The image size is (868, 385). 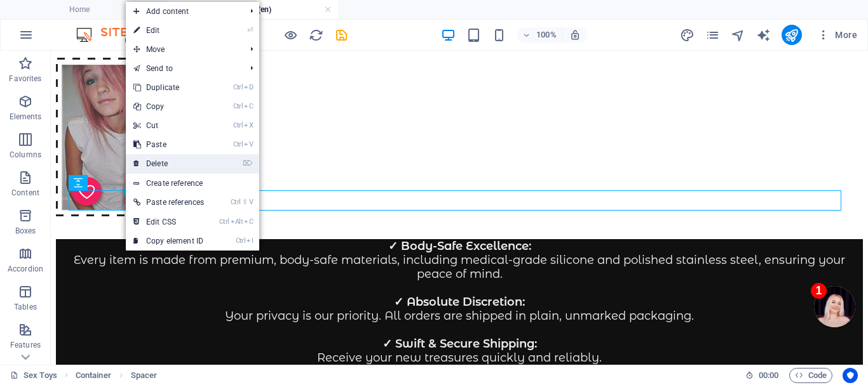 I want to click on i: I, so click(x=250, y=241).